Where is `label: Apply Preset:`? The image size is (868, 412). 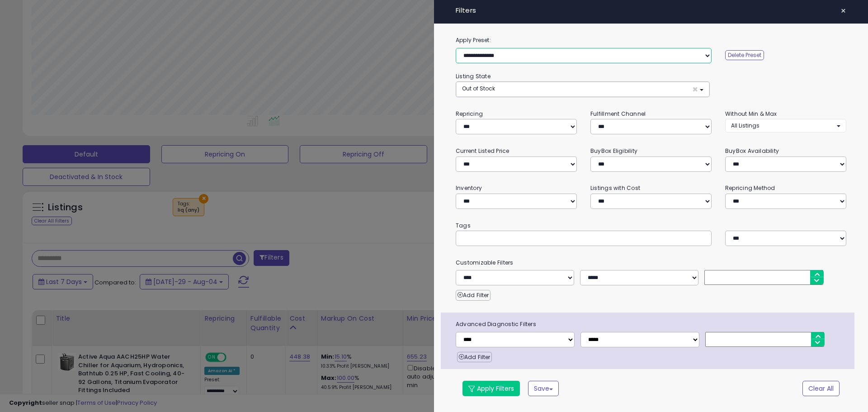
label: Apply Preset: is located at coordinates (651, 40).